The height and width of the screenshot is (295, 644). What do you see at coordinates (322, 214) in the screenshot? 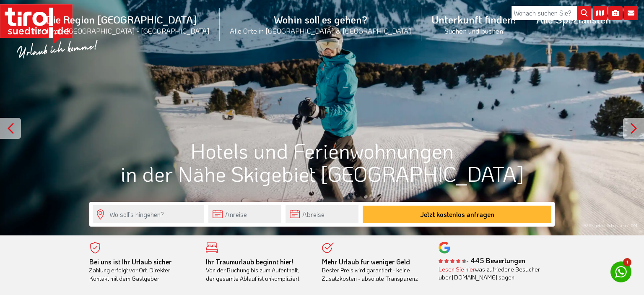
I see `input: Abreise` at bounding box center [322, 214].